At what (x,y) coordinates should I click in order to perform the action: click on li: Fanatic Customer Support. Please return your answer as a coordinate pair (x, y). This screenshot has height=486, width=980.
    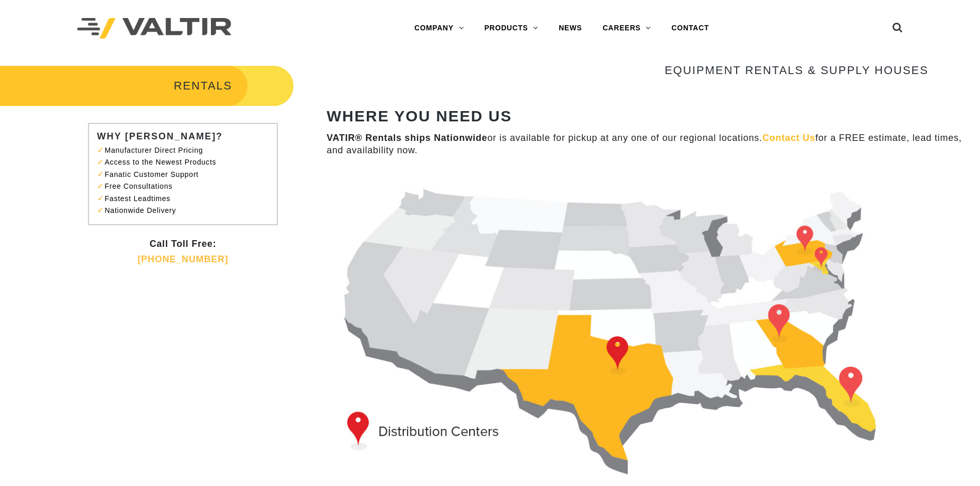
    Looking at the image, I should click on (185, 174).